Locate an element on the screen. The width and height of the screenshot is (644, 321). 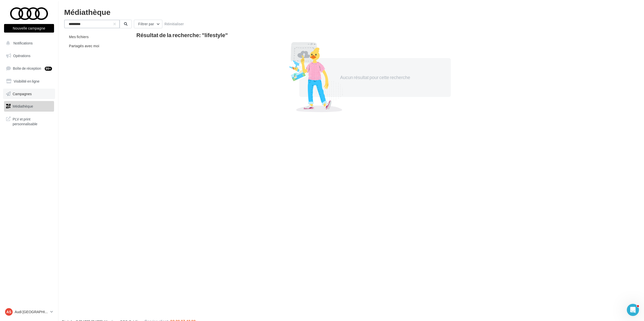
span: Boîte de réception is located at coordinates (27, 68).